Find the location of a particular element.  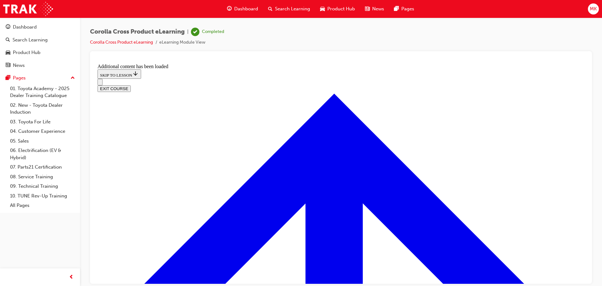

a: 04. Customer Experience is located at coordinates (42, 131).